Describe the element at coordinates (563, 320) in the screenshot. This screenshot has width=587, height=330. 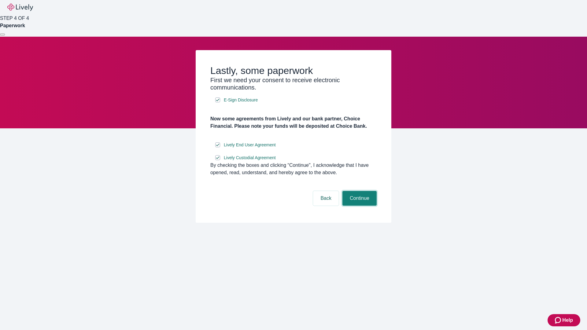
I see `button: Zendesk support iconHelp` at that location.